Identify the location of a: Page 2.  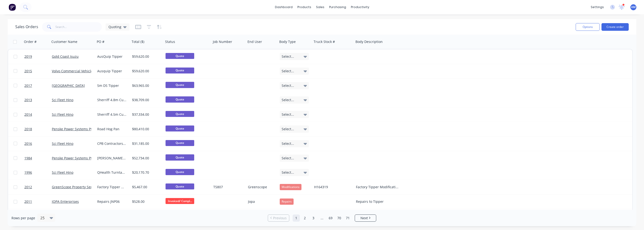
(305, 218).